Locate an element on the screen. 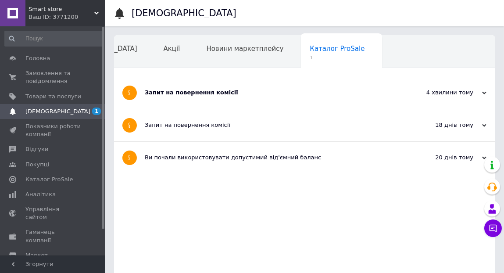 Image resolution: width=504 pixels, height=273 pixels. span: Аналітика is located at coordinates (40, 194).